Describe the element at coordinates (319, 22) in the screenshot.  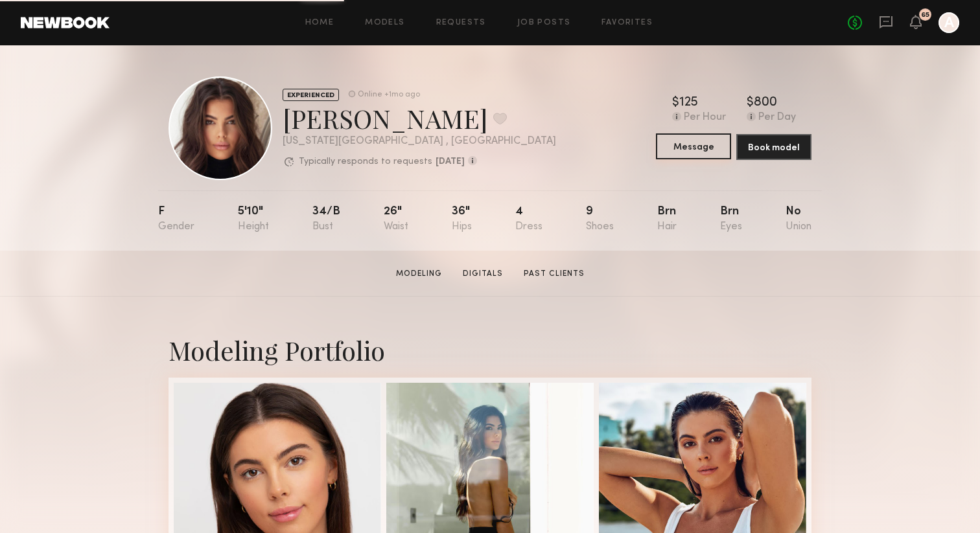
I see `a: Home` at that location.